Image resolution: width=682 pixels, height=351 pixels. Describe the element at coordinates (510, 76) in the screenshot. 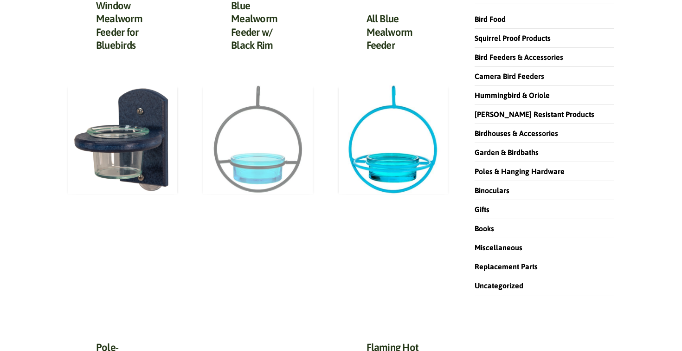

I see `a: Camera Bird Feeders` at that location.